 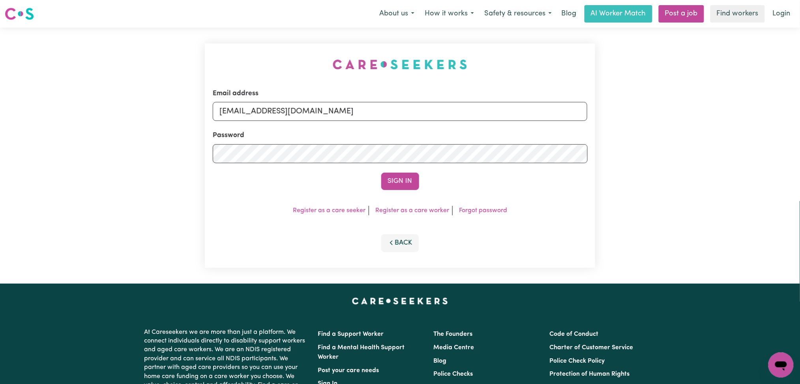 What do you see at coordinates (228, 135) in the screenshot?
I see `label: Password` at bounding box center [228, 135].